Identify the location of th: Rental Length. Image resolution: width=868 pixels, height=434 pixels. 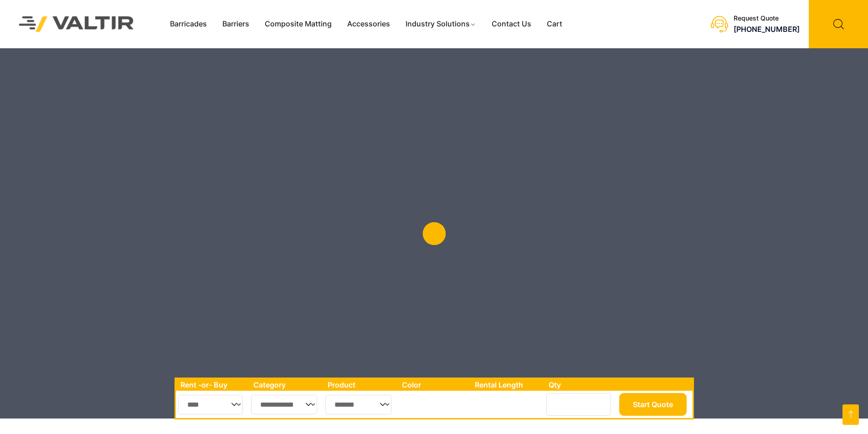
(507, 384).